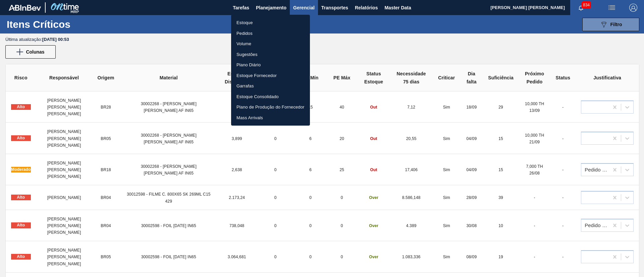  What do you see at coordinates (271, 23) in the screenshot?
I see `a: Estoque` at bounding box center [271, 23].